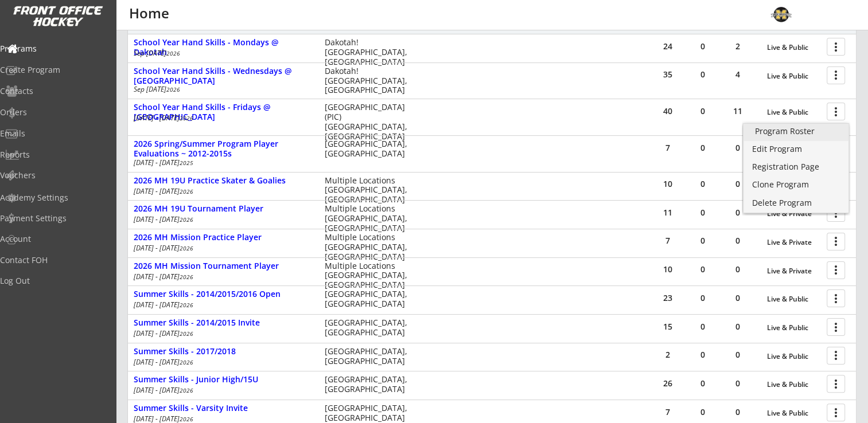  What do you see at coordinates (667, 298) in the screenshot?
I see `div: 23` at bounding box center [667, 298].